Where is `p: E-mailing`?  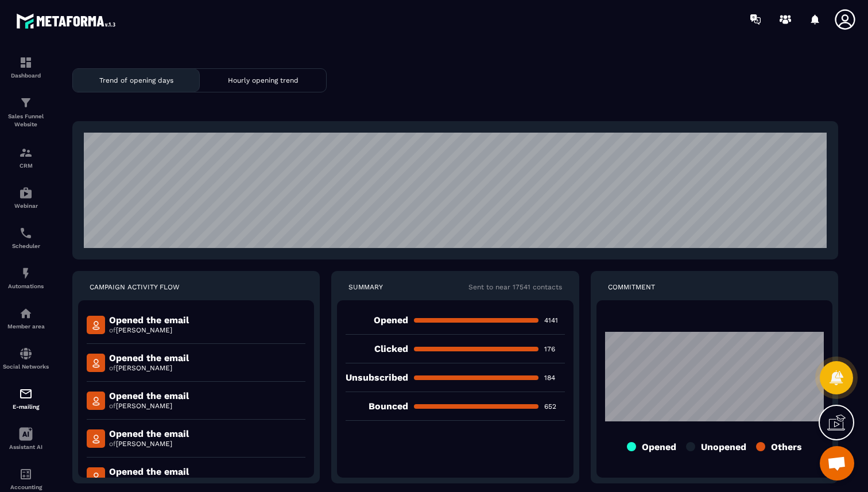 p: E-mailing is located at coordinates (26, 406).